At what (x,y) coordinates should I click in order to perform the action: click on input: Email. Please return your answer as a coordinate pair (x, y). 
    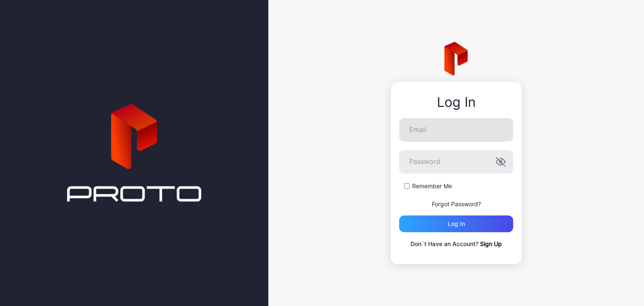
    Looking at the image, I should click on (456, 130).